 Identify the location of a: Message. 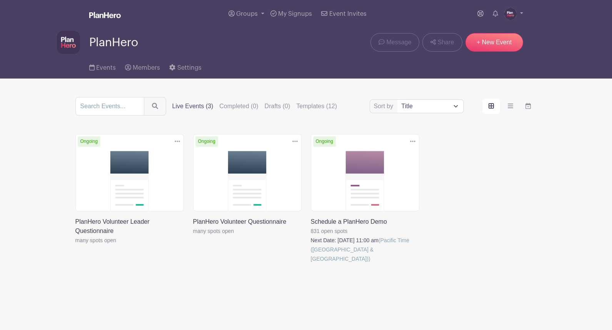
(395, 42).